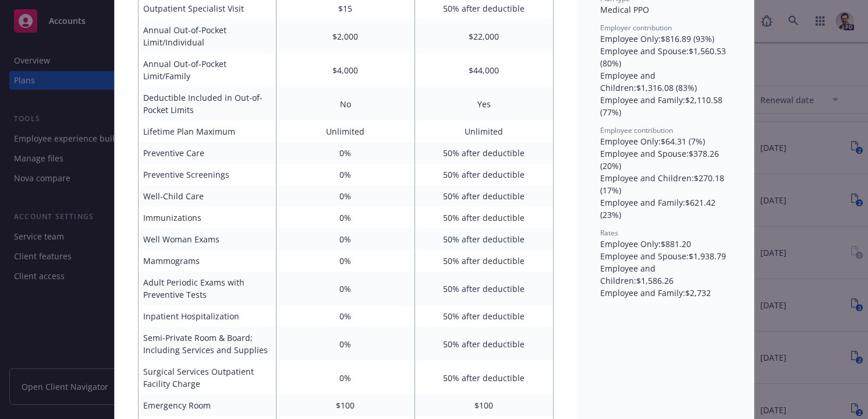 Image resolution: width=868 pixels, height=419 pixels. I want to click on span: Employee contribution, so click(636, 130).